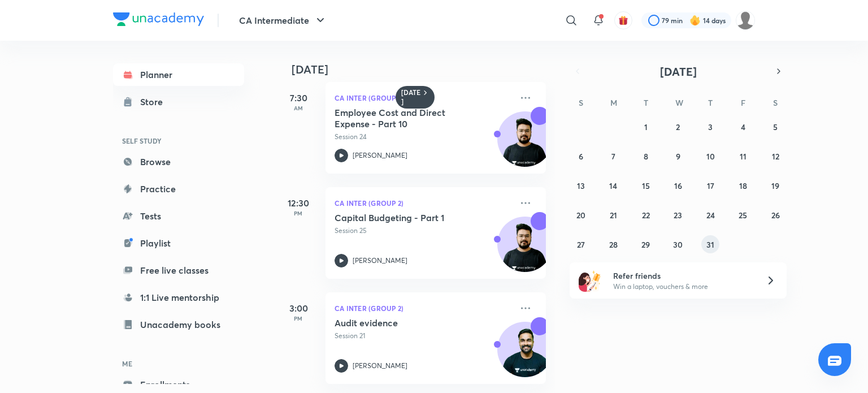  Describe the element at coordinates (678, 126) in the screenshot. I see `button: July 2, 2025` at that location.